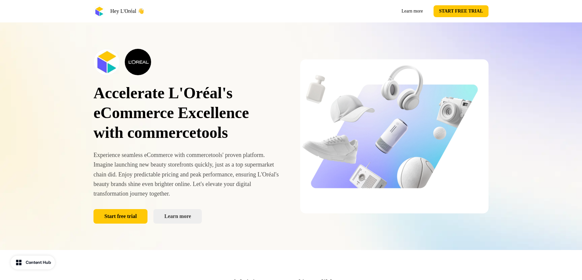 The image size is (582, 280). What do you see at coordinates (186, 174) in the screenshot?
I see `span: Experience seamless eCommerce with commercetools' proven platform. Imagine launching new beauty s...` at bounding box center [186, 174].